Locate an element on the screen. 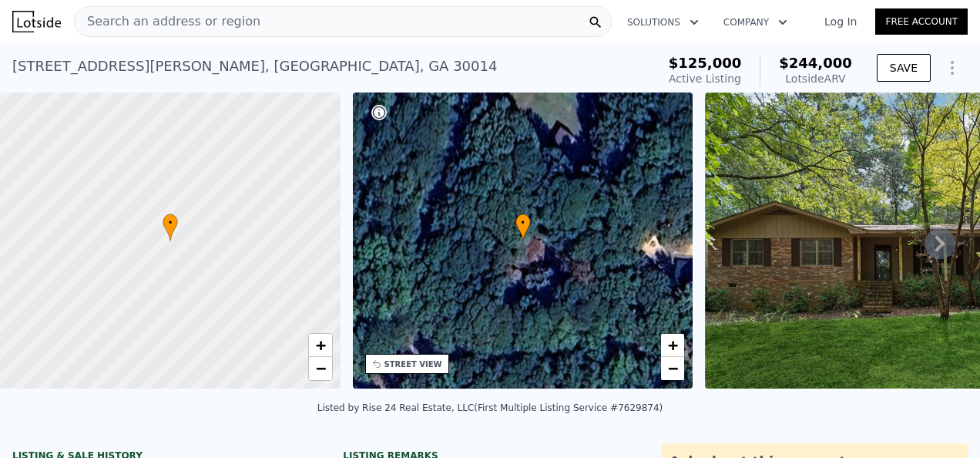 This screenshot has width=980, height=458. span: $244,000 is located at coordinates (815, 63).